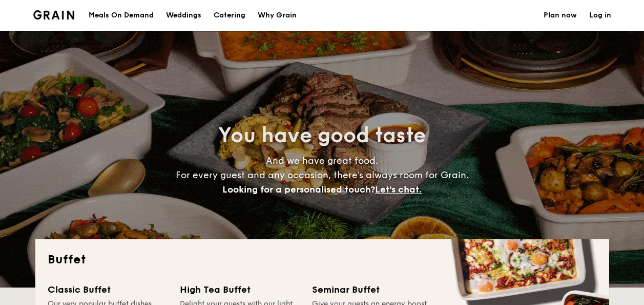 This screenshot has height=305, width=644. Describe the element at coordinates (322, 135) in the screenshot. I see `span: You have good taste` at that location.